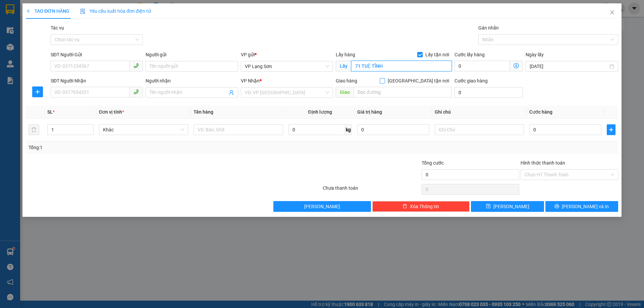 The width and height of the screenshot is (644, 308). I want to click on span: Tên hàng, so click(203, 112).